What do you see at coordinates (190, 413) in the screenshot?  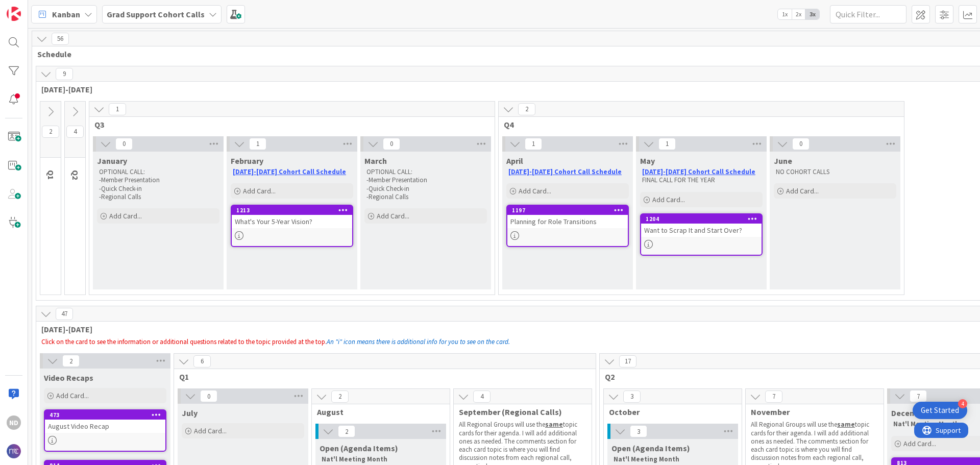 I see `span: July` at bounding box center [190, 413].